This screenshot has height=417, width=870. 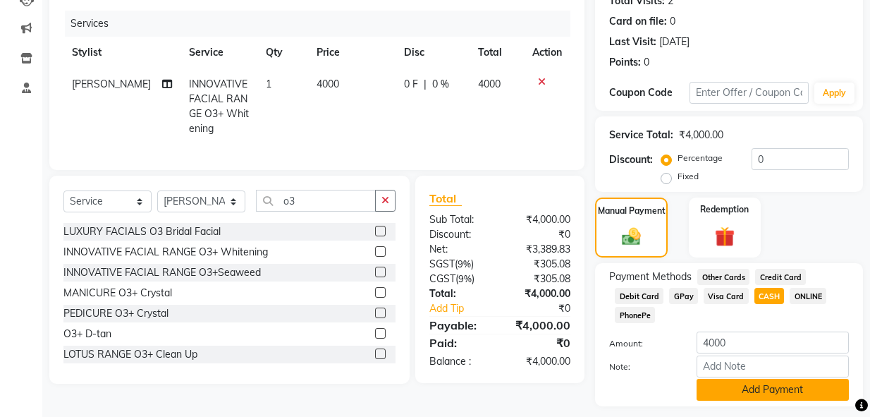 I want to click on th: Disc, so click(x=432, y=52).